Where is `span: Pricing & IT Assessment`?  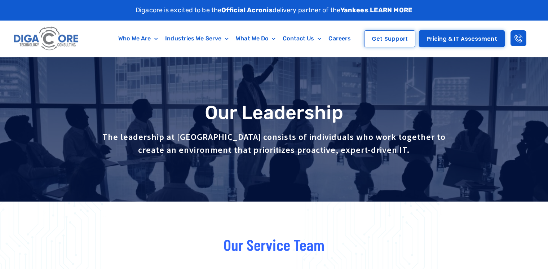 span: Pricing & IT Assessment is located at coordinates (461, 39).